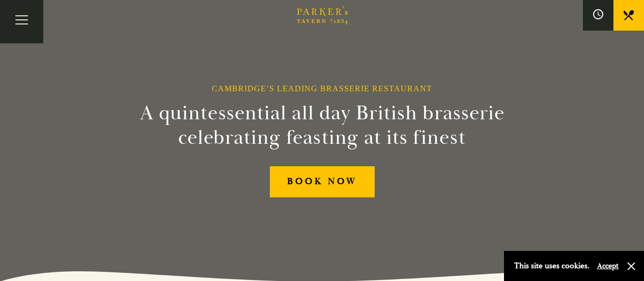 The image size is (644, 281). Describe the element at coordinates (632, 266) in the screenshot. I see `button: Close and accept` at that location.